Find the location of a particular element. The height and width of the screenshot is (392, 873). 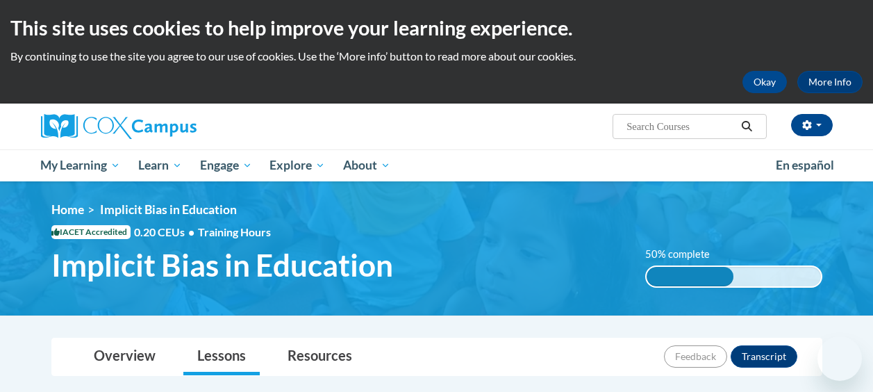

div: Main menu is located at coordinates (437, 165).